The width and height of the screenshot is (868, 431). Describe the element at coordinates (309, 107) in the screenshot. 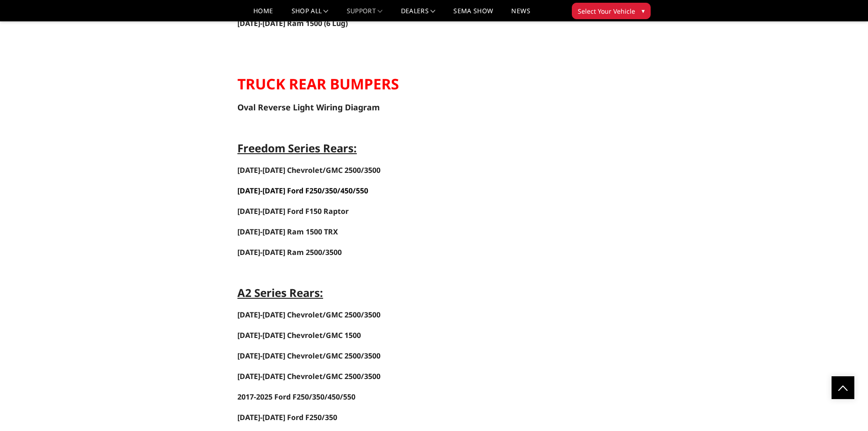

I see `span: Oval Reverse Light Wiring Diagram` at that location.